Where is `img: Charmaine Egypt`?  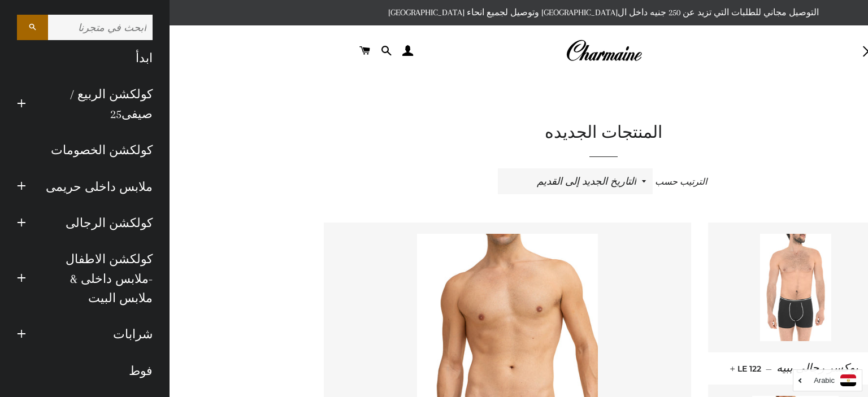
img: Charmaine Egypt is located at coordinates (604, 50).